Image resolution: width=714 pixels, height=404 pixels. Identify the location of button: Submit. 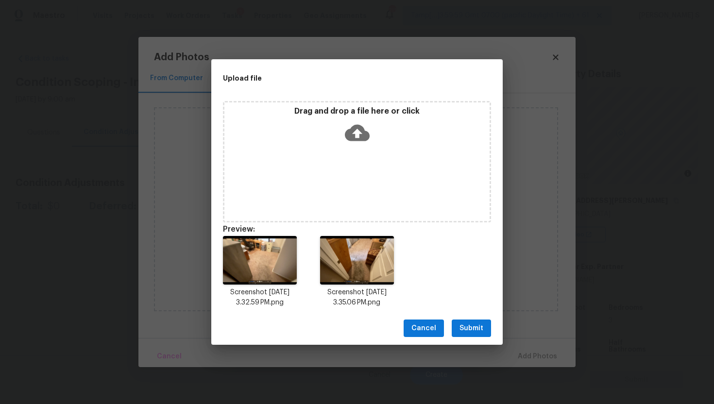
(471, 328).